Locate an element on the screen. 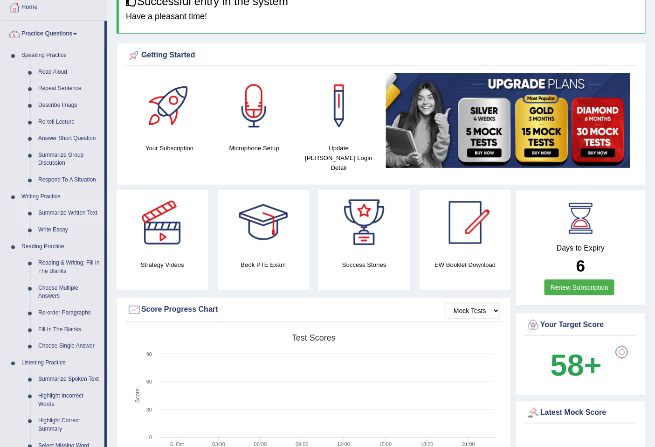  a: Repeat Sentence is located at coordinates (69, 89).